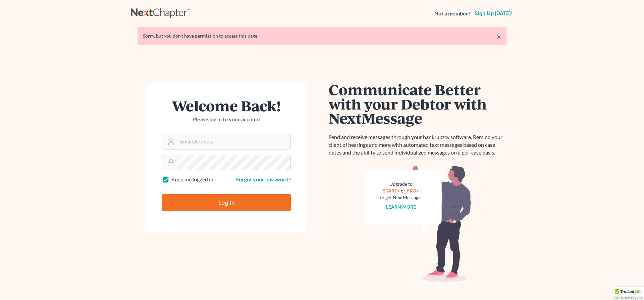 The image size is (644, 300). I want to click on span: or, so click(403, 190).